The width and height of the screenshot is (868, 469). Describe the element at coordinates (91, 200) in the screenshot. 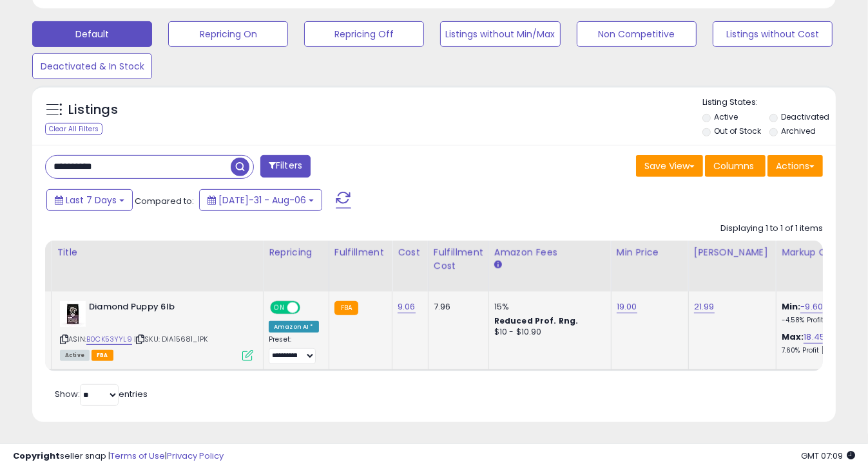

I see `span: Last 7 Days` at that location.